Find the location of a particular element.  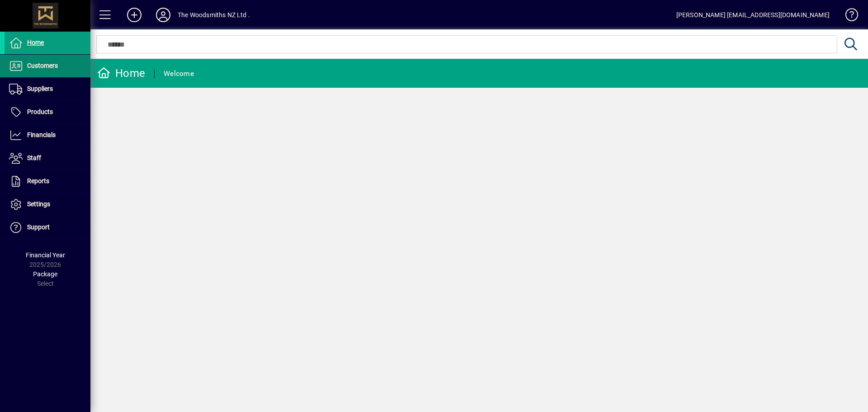

a: Knowledge Base is located at coordinates (848, 16).